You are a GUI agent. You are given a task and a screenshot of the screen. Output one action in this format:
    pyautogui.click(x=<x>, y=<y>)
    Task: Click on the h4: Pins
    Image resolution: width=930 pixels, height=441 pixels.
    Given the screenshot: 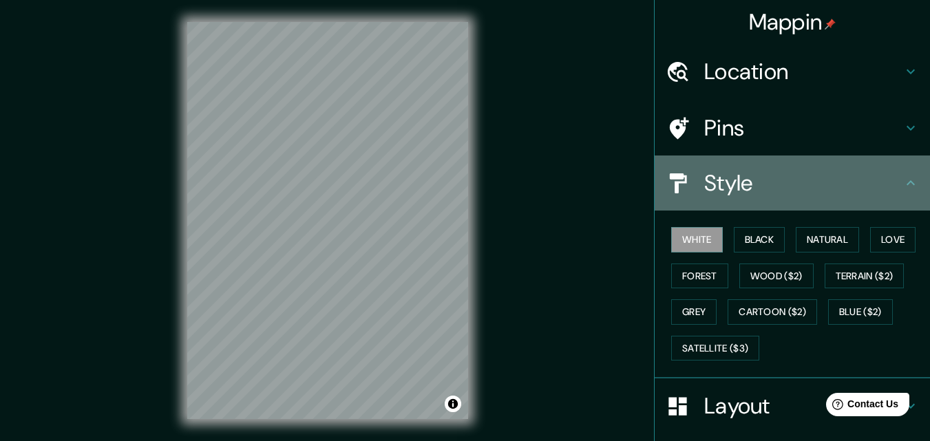 What is the action you would take?
    pyautogui.click(x=803, y=128)
    